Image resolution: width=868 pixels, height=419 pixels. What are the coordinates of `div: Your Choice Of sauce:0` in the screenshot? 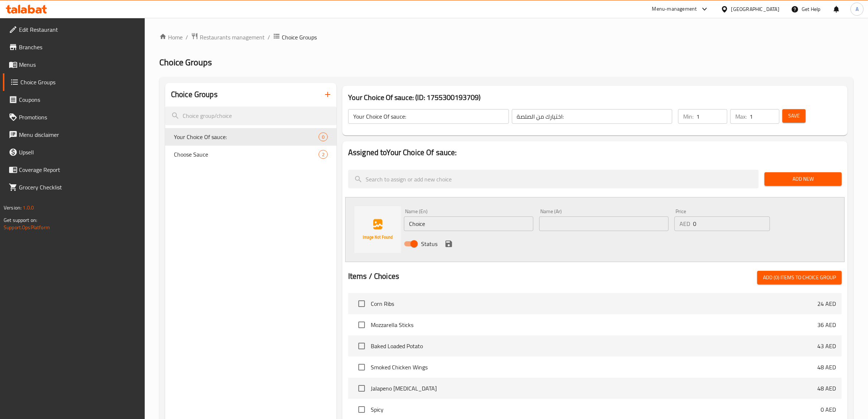 It's located at (251, 136).